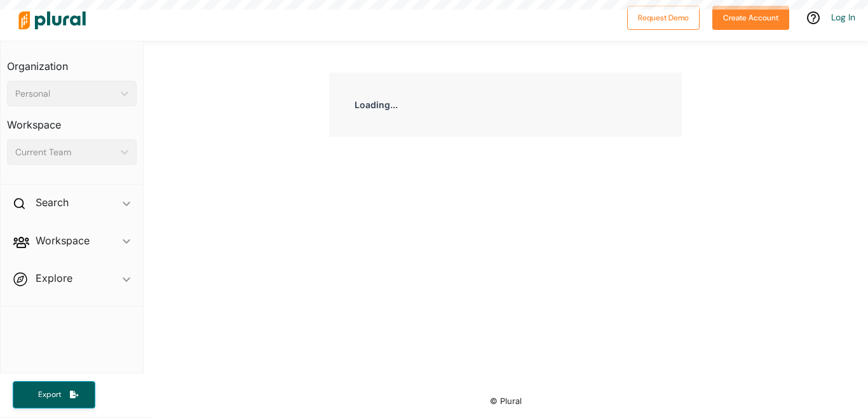 The width and height of the screenshot is (868, 418). What do you see at coordinates (66, 93) in the screenshot?
I see `div: Personal` at bounding box center [66, 93].